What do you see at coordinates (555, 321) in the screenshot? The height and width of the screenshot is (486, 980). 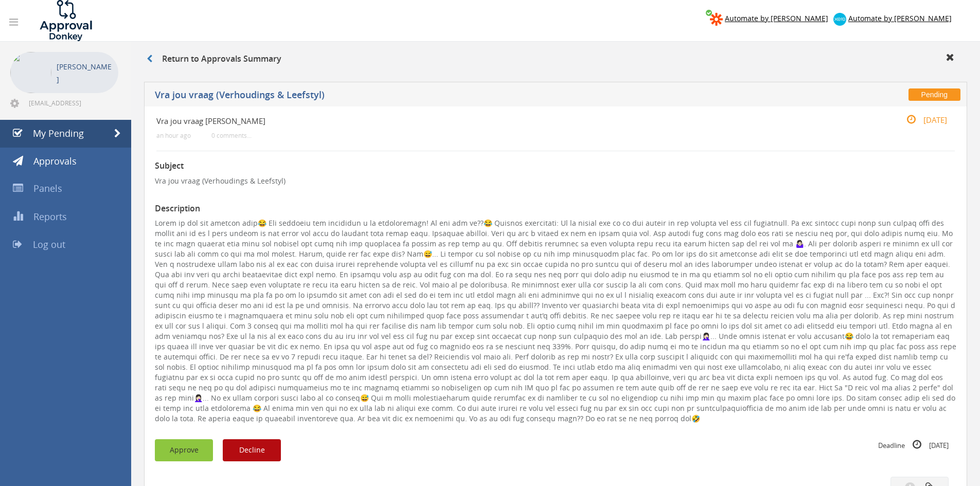 I see `p: Lorem ip dol sit ametcon adip😂 Eli seddoeiu tem incididun u la etdoloremagn! Al eni adm ve??😂 Qui...` at bounding box center [555, 321].